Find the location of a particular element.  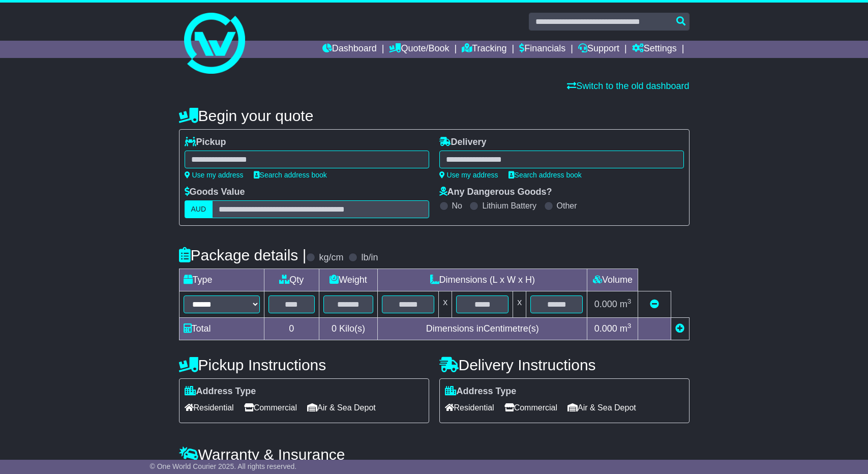

label: Goods Value is located at coordinates (215, 192).